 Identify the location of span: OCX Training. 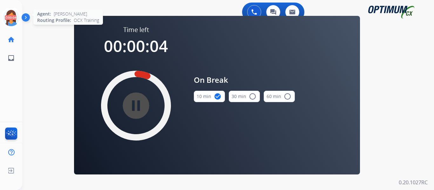
(86, 20).